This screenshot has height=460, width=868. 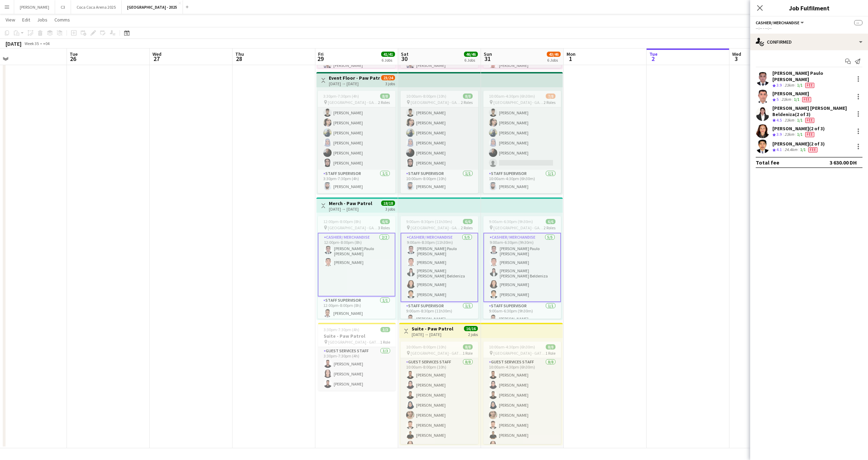 I want to click on span: 29, so click(x=320, y=59).